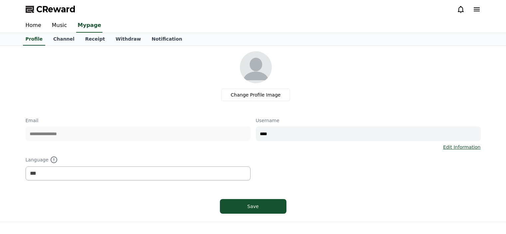 This screenshot has width=506, height=234. I want to click on a: Notification, so click(167, 39).